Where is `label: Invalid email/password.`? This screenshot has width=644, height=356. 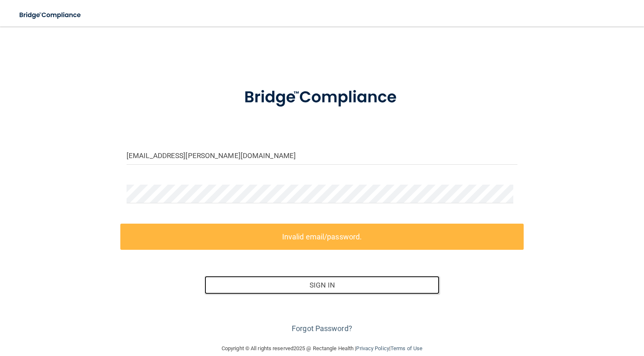
label: Invalid email/password. is located at coordinates (322, 236).